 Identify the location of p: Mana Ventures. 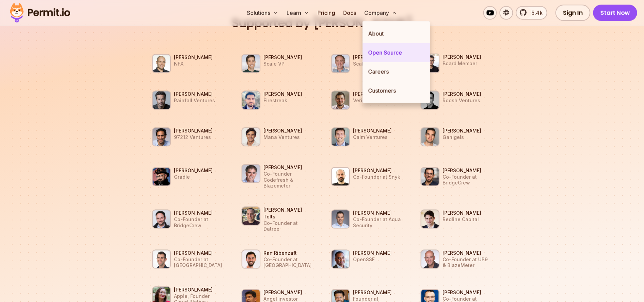
(283, 137).